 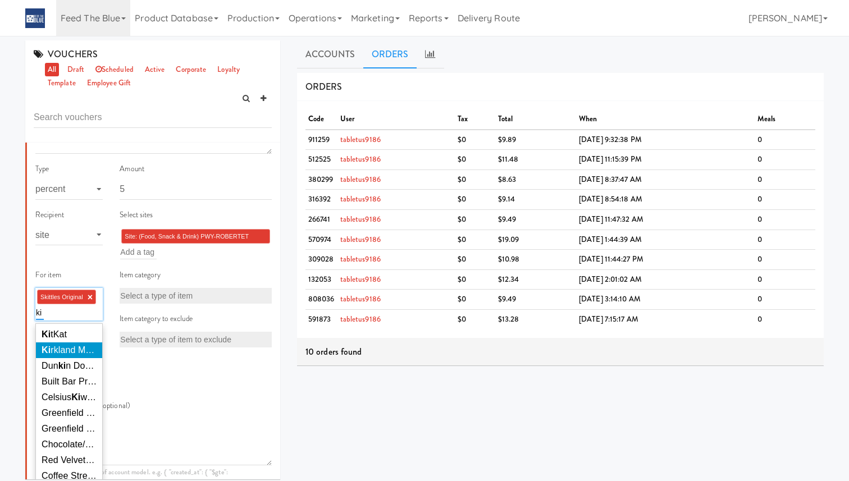 I want to click on td: 570974, so click(x=321, y=240).